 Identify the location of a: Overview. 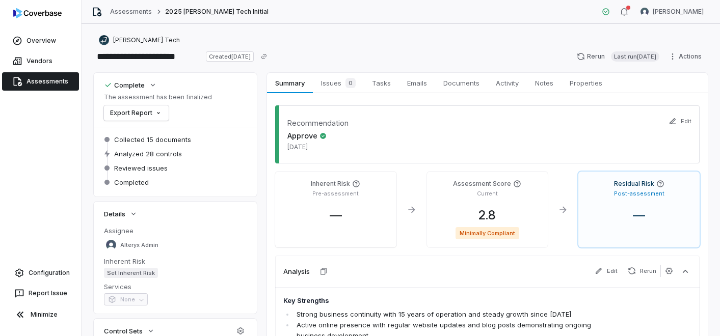
(40, 41).